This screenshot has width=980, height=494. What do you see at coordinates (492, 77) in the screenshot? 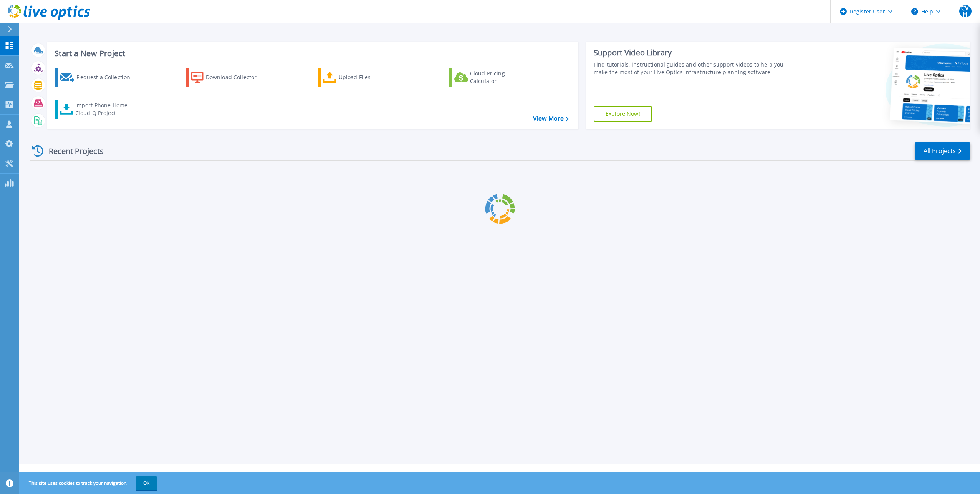
I see `a: Cloud Pricing Calculator` at bounding box center [492, 77].